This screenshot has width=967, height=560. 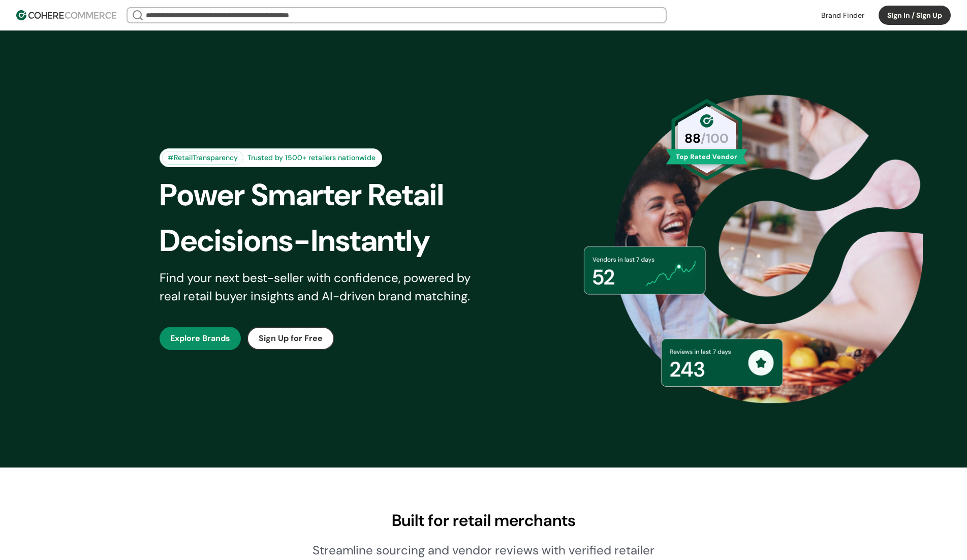 What do you see at coordinates (330, 241) in the screenshot?
I see `div: Decisions-Instantly` at bounding box center [330, 241].